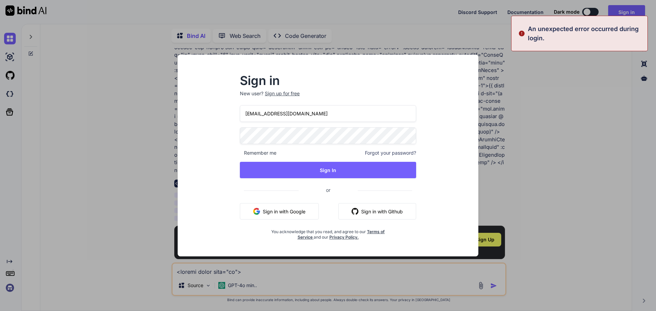 This screenshot has width=656, height=311. What do you see at coordinates (342, 235) in the screenshot?
I see `a: Terms of Service` at bounding box center [342, 235].